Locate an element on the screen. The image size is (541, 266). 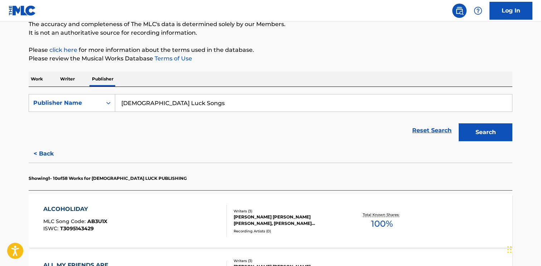
a: click here is located at coordinates (63, 50).